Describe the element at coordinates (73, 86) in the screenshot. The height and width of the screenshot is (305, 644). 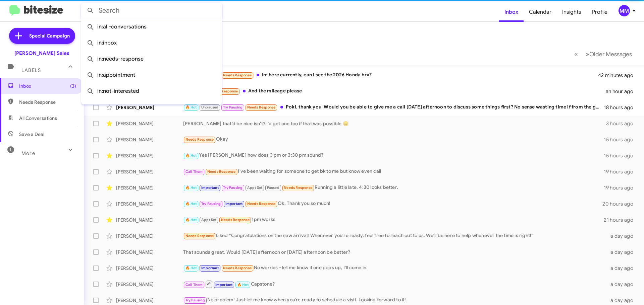
I see `span: (3)` at that location.